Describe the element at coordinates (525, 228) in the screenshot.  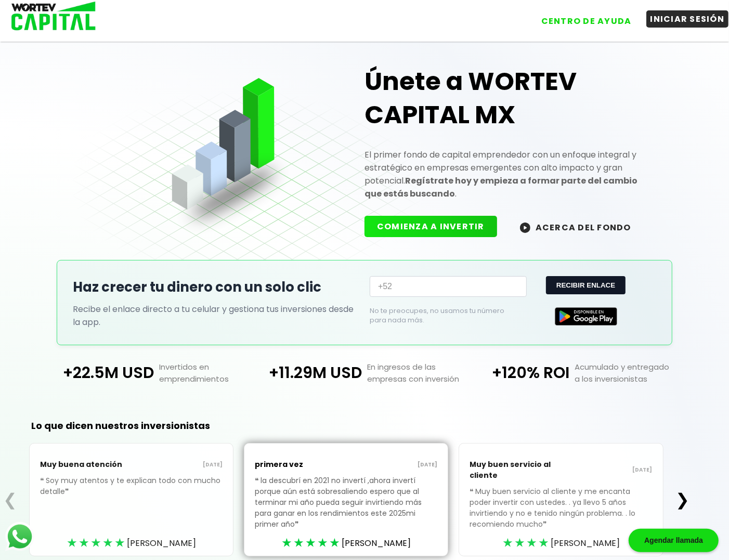
I see `img: wortev-capital-acerca-del-fondo` at that location.